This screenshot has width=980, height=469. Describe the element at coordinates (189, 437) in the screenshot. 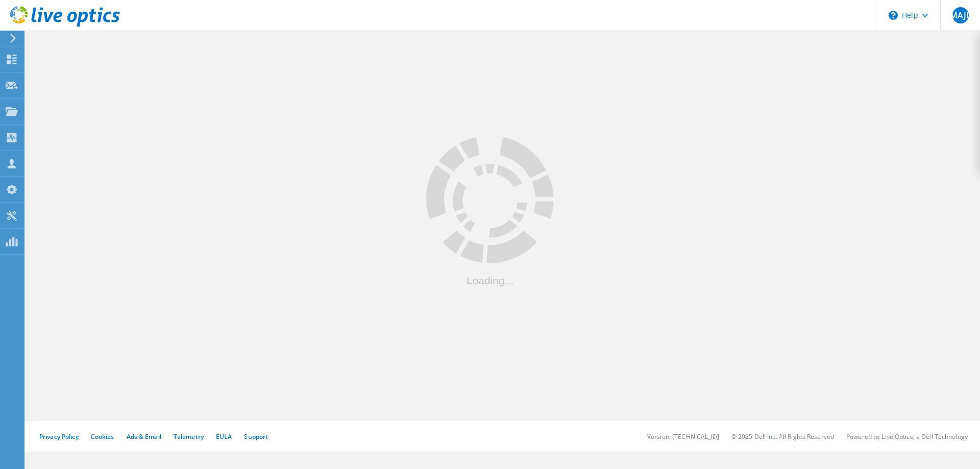

I see `a: Telemetry` at that location.